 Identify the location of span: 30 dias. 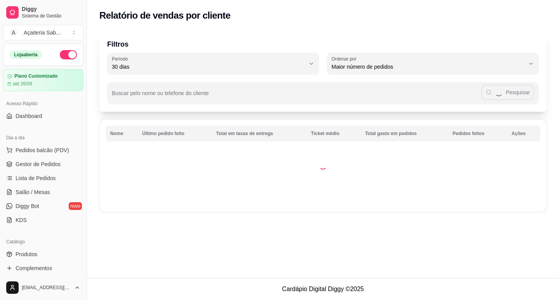
(209, 67).